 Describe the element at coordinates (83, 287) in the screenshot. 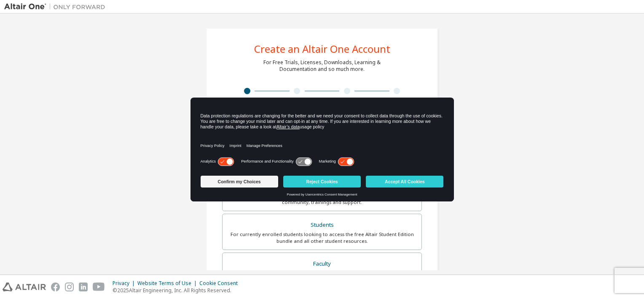

I see `img: linkedin.svg` at that location.